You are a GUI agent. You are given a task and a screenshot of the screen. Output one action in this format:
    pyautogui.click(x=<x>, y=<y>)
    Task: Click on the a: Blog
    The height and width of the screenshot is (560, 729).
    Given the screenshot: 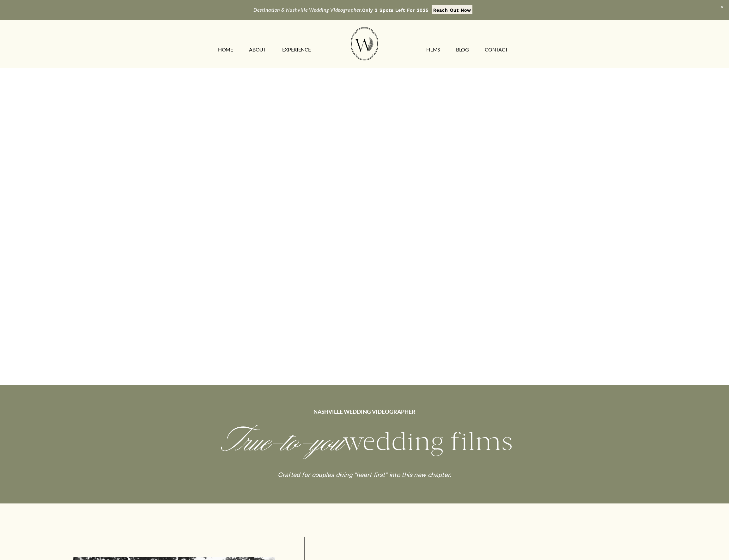 What is the action you would take?
    pyautogui.click(x=462, y=50)
    